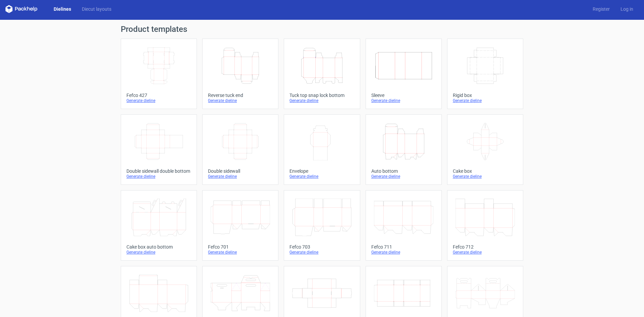  Describe the element at coordinates (404, 149) in the screenshot. I see `a: Auto bottomGenerate dieline` at that location.